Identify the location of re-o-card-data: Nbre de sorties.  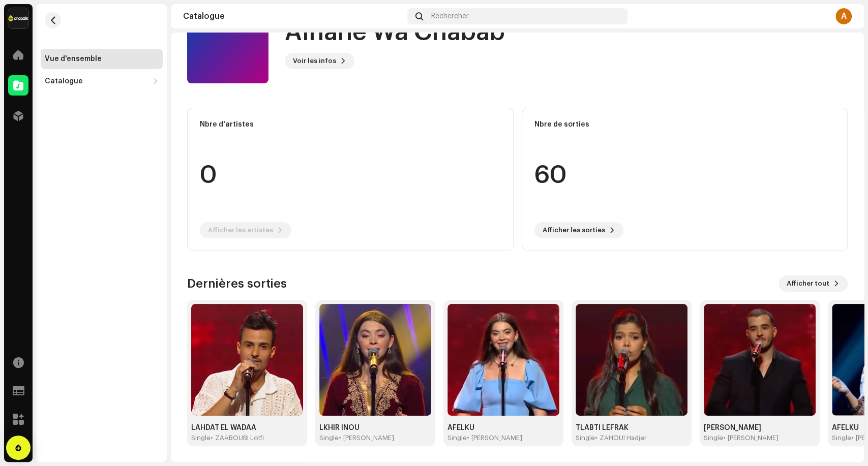
(685, 179).